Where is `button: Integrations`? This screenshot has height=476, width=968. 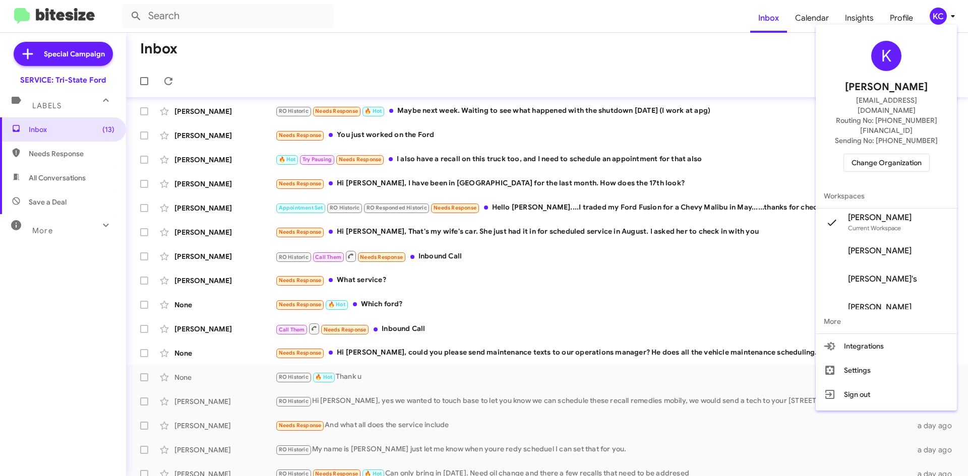
button: Integrations is located at coordinates (886, 346).